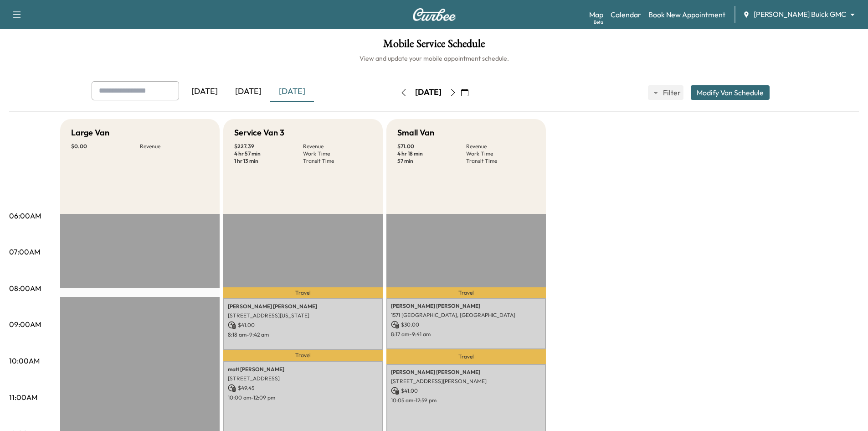  Describe the element at coordinates (105, 147) in the screenshot. I see `p: $ 0.00` at that location.